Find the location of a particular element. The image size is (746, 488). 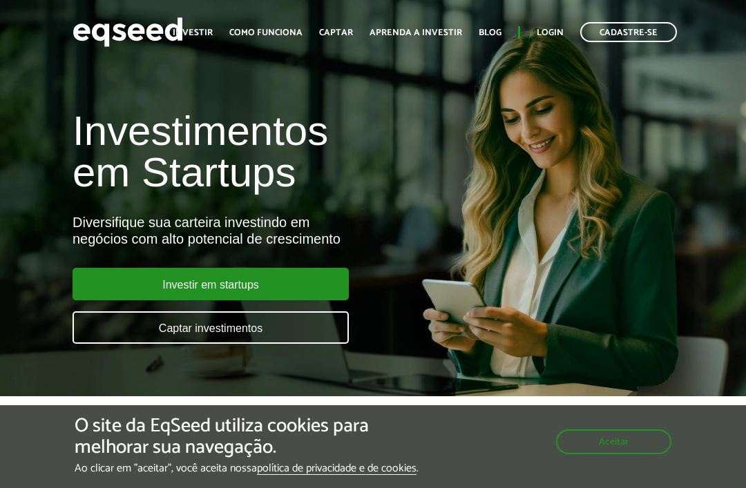

a: Blog is located at coordinates (490, 32).